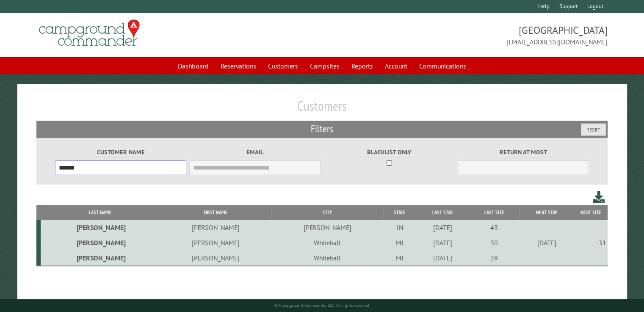 The height and width of the screenshot is (312, 644). Describe the element at coordinates (100, 212) in the screenshot. I see `th: Last Name` at that location.